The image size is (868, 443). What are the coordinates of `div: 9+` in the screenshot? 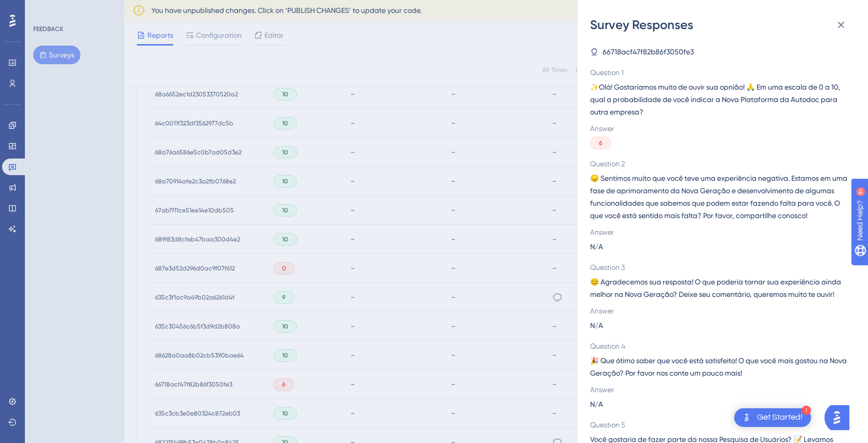 It's located at (74, 9).